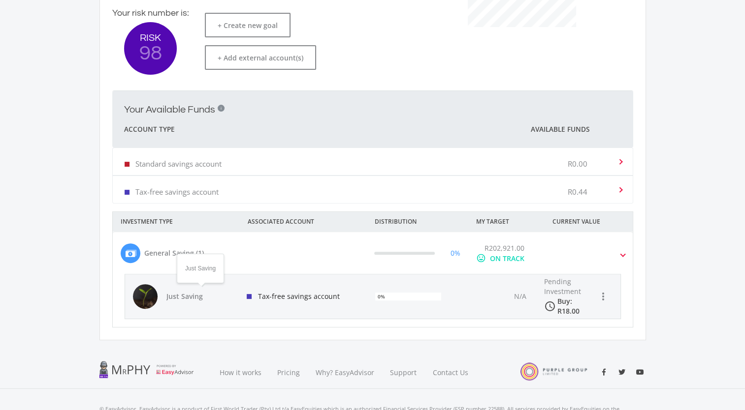 This screenshot has width=745, height=410. What do you see at coordinates (150, 48) in the screenshot?
I see `button: RISK 98` at bounding box center [150, 48].